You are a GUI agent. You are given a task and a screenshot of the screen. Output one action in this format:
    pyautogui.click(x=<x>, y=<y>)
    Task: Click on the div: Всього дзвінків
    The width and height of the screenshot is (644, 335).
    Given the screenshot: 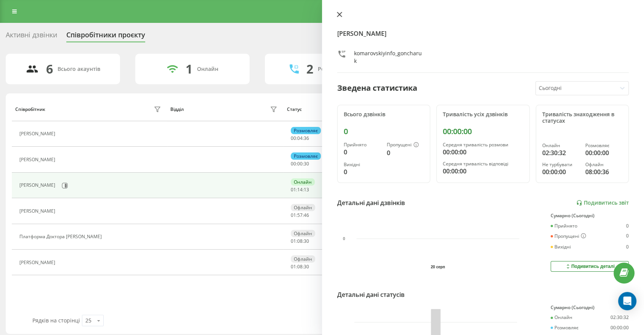 What is the action you would take?
    pyautogui.click(x=384, y=115)
    